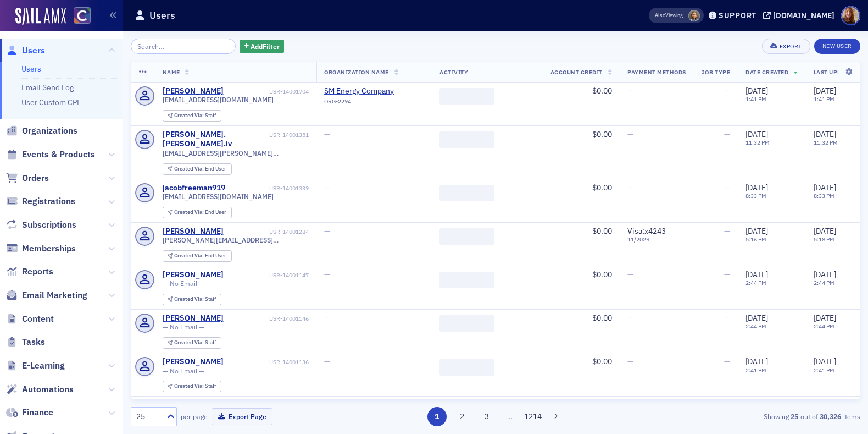 Image resolution: width=868 pixels, height=434 pixels. I want to click on input: Search…, so click(183, 46).